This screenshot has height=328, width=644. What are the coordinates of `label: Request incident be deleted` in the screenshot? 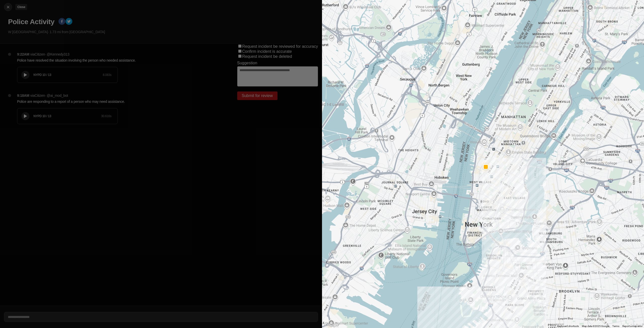 It's located at (267, 56).